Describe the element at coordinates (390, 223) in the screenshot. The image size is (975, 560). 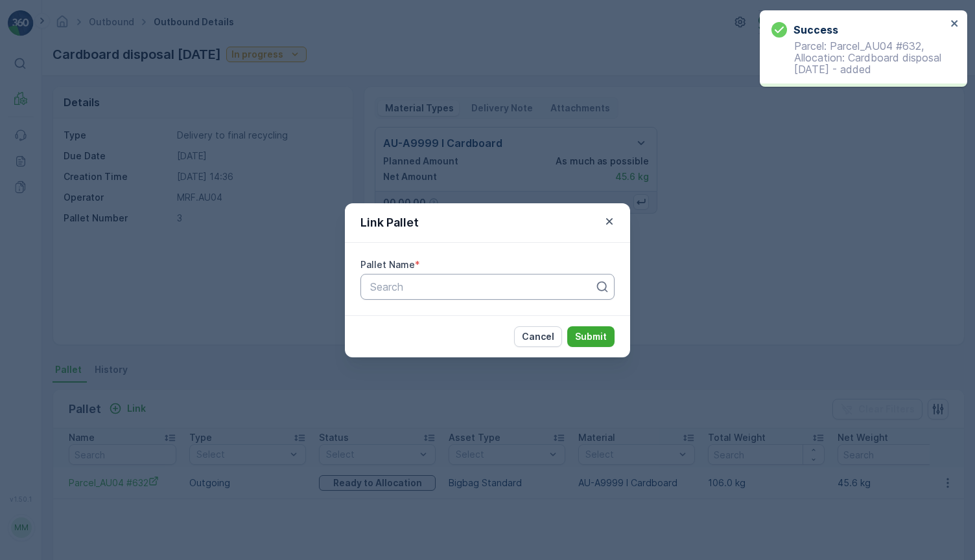
I see `p: Link Pallet` at that location.